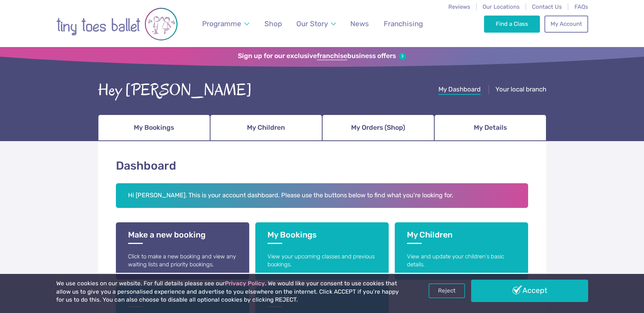 This screenshot has height=313, width=644. What do you see at coordinates (521, 89) in the screenshot?
I see `span: Your local branch` at bounding box center [521, 89].